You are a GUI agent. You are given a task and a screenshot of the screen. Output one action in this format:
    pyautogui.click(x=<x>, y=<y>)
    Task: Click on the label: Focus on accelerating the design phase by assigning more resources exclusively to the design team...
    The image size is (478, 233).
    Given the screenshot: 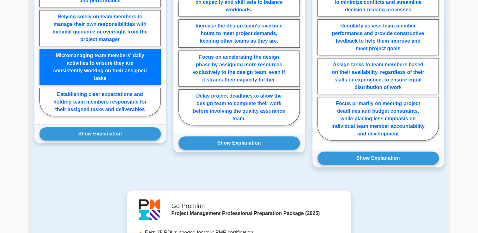 What is the action you would take?
    pyautogui.click(x=239, y=69)
    